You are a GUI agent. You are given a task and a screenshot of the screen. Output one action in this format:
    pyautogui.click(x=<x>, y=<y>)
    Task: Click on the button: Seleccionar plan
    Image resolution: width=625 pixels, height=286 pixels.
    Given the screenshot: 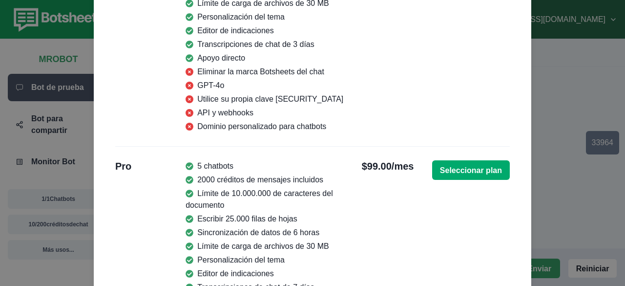 What is the action you would take?
    pyautogui.click(x=471, y=170)
    